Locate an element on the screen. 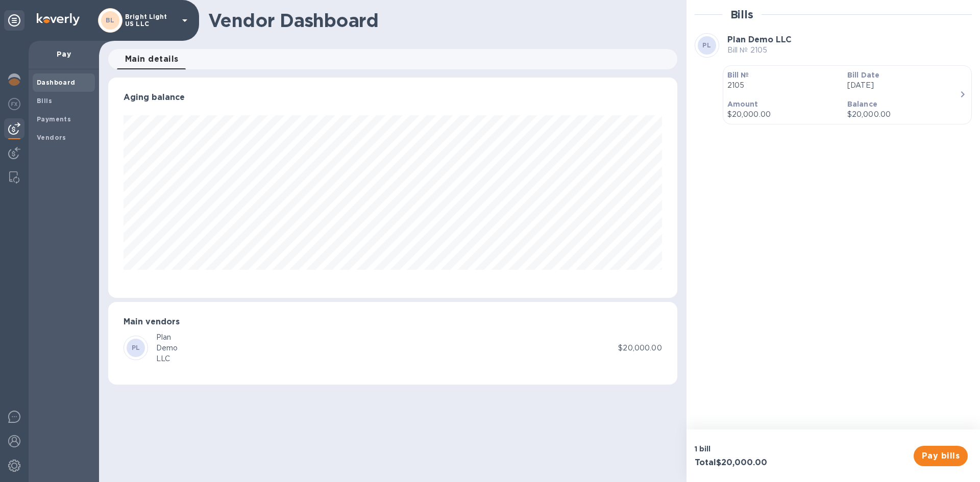 This screenshot has width=980, height=482. p: 1 bill is located at coordinates (763, 449).